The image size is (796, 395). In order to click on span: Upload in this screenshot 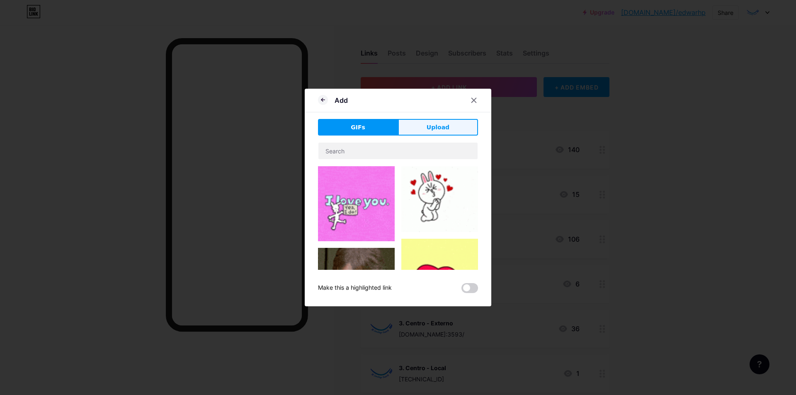, I will do `click(438, 127)`.